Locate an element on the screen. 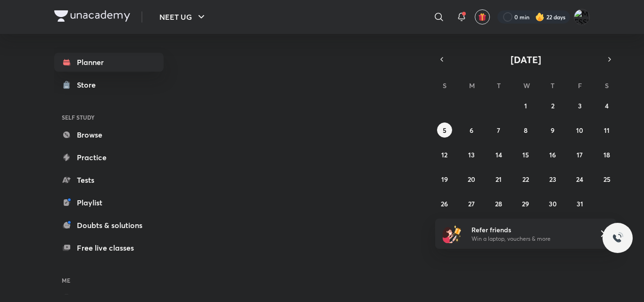  abbr: October 31, 2025 is located at coordinates (580, 204).